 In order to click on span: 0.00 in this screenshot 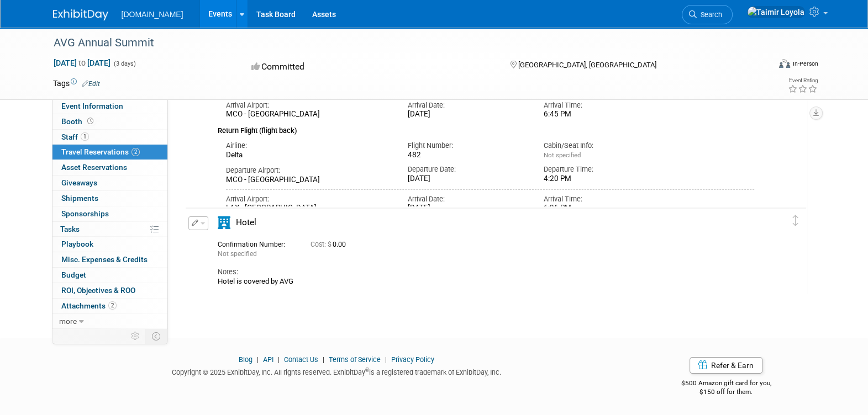, I will do `click(331, 244)`.